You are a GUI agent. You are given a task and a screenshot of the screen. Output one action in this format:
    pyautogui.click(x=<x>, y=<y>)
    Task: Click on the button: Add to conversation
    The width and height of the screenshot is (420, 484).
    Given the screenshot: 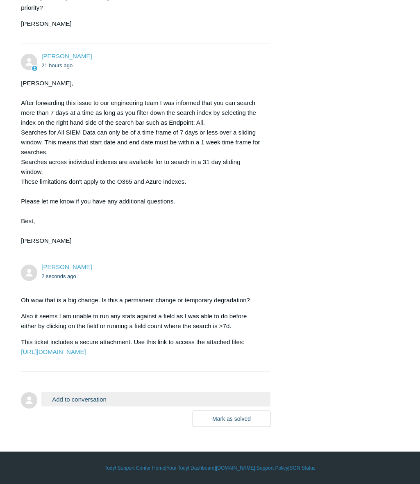 What is the action you would take?
    pyautogui.click(x=156, y=399)
    